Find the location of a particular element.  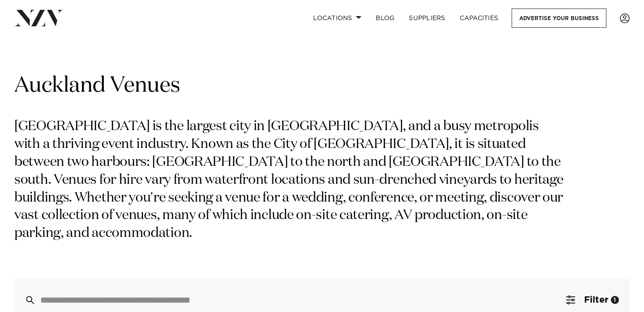

div: 1 is located at coordinates (615, 300).